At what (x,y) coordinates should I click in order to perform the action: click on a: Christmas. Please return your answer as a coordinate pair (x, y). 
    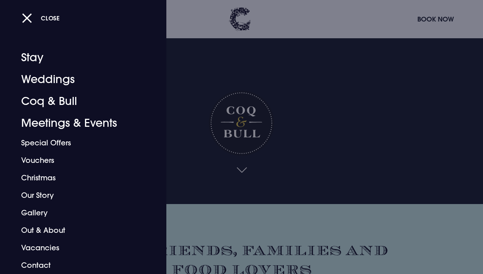
    Looking at the image, I should click on (78, 178).